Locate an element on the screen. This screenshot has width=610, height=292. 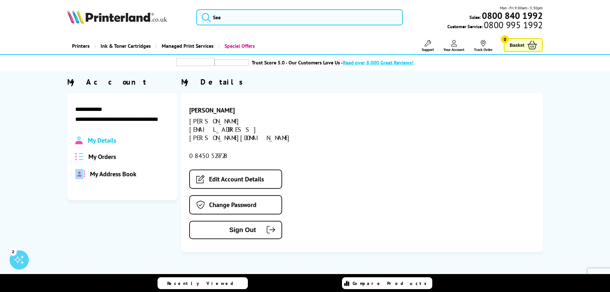
img: all-order.svg is located at coordinates (79, 156).